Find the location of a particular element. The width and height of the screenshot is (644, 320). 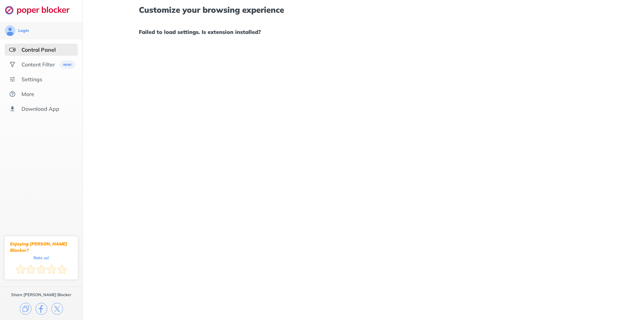

div: Settings is located at coordinates (32, 79).